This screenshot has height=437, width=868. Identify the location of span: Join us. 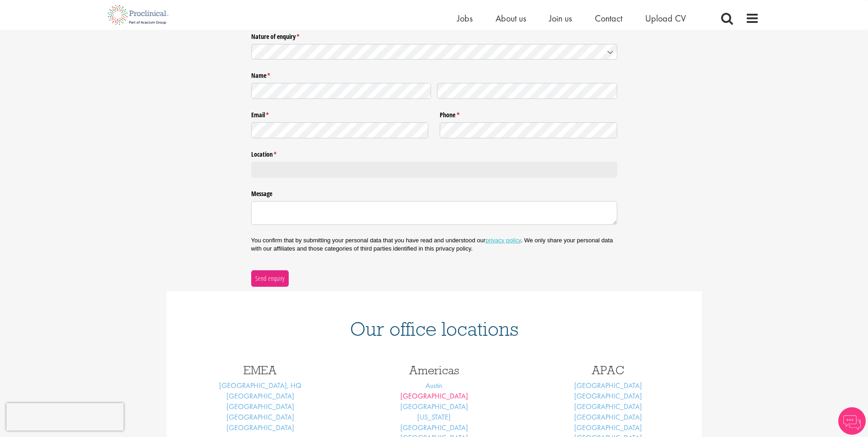
(560, 18).